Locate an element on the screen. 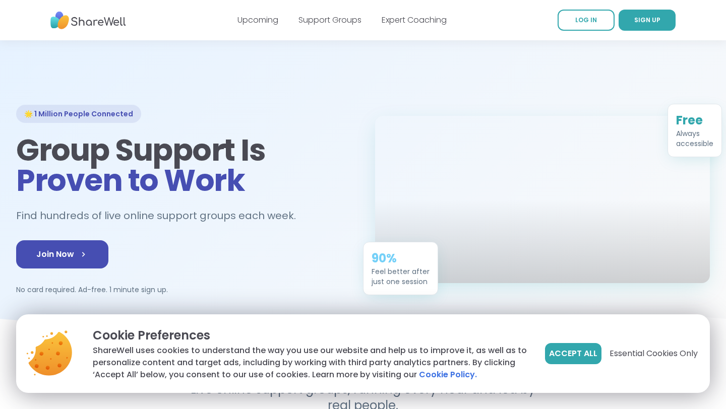 The width and height of the screenshot is (726, 409). span: Join Now is located at coordinates (62, 254).